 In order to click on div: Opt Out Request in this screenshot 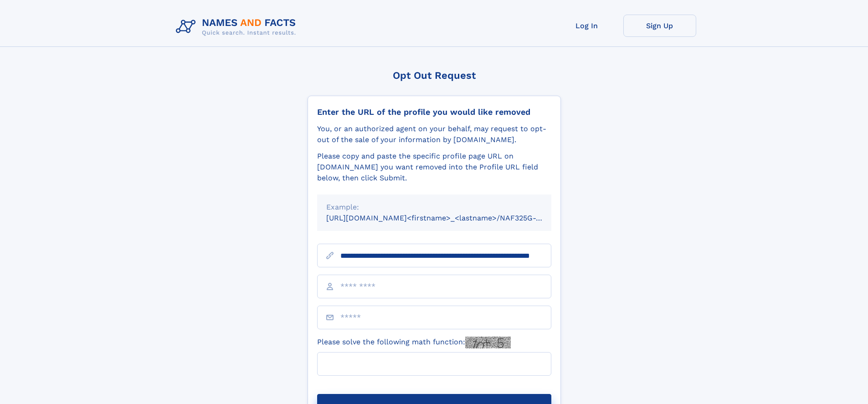, I will do `click(434, 75)`.